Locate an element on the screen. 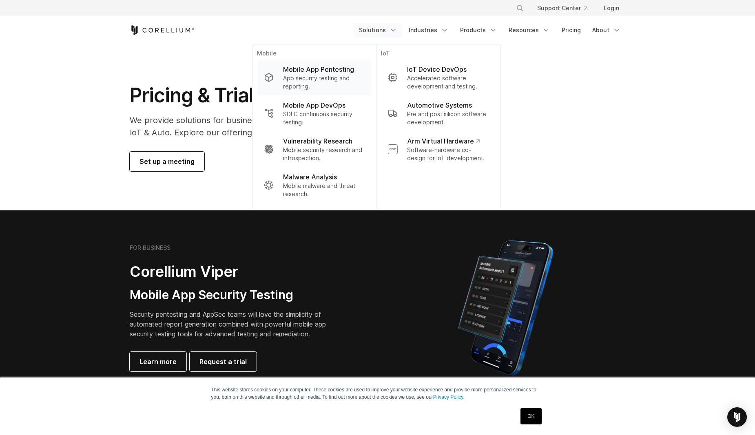 This screenshot has height=435, width=755. a: Malware Analysis Mobile malware and threat research. is located at coordinates (314, 185).